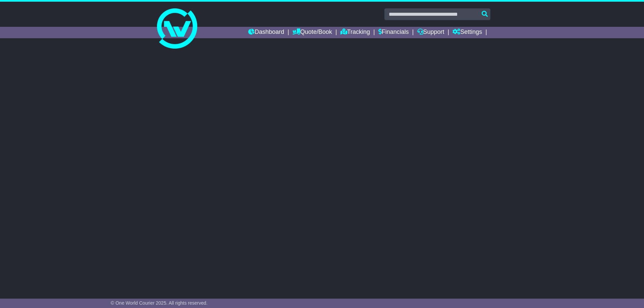  I want to click on span: © One World Courier 2025. All rights reserved., so click(159, 303).